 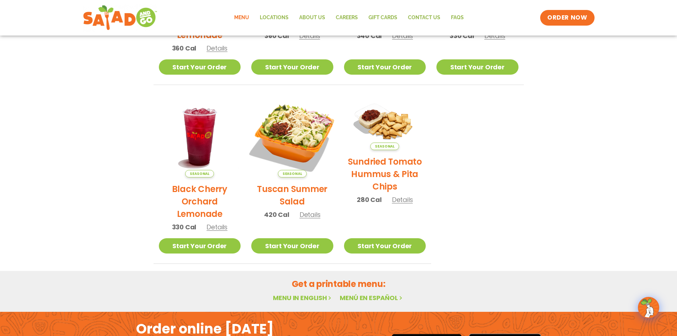 What do you see at coordinates (292, 195) in the screenshot?
I see `h2: Tuscan Summer Salad` at bounding box center [292, 195].